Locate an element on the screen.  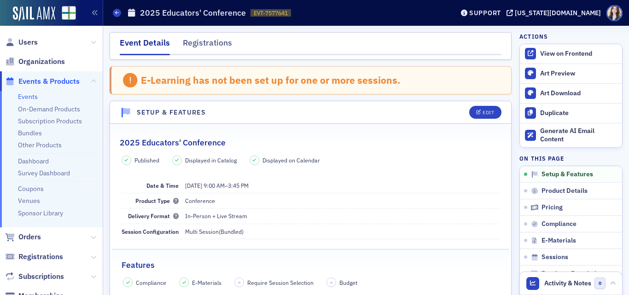
div: E-Learning has not been set up for one or more sessions. is located at coordinates (271, 80).